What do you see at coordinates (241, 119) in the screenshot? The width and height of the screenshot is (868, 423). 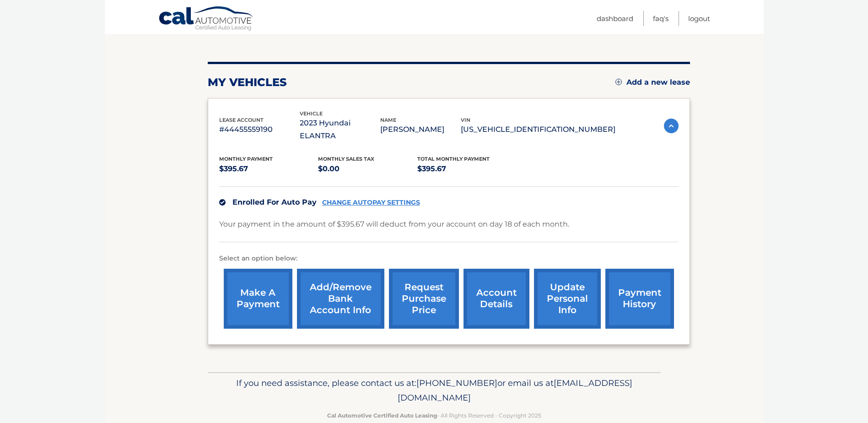 I see `span: lease account` at bounding box center [241, 119].